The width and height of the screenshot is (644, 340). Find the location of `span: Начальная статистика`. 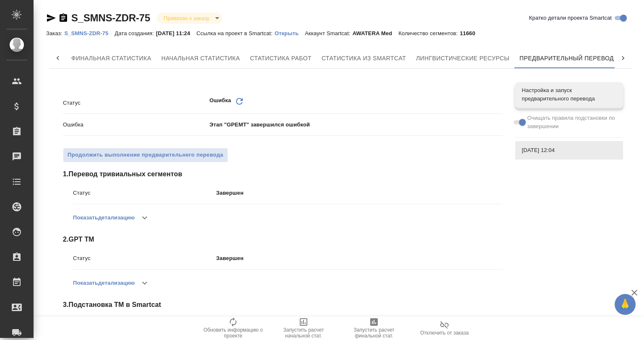

span: Начальная статистика is located at coordinates (201, 58).